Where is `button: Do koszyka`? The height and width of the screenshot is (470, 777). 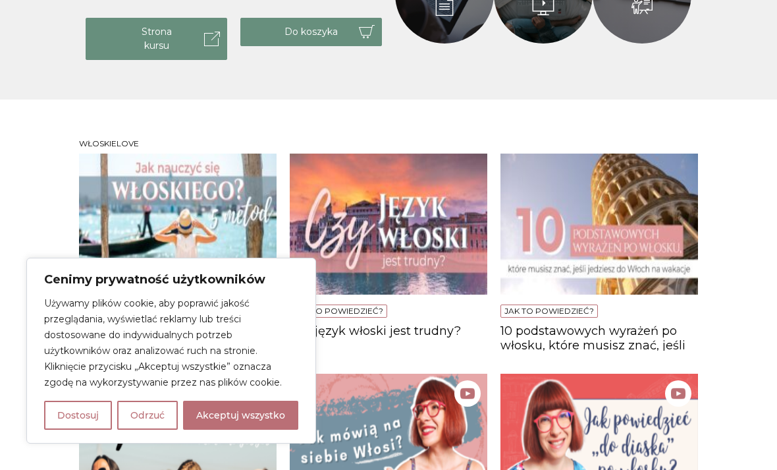 button: Do koszyka is located at coordinates (311, 32).